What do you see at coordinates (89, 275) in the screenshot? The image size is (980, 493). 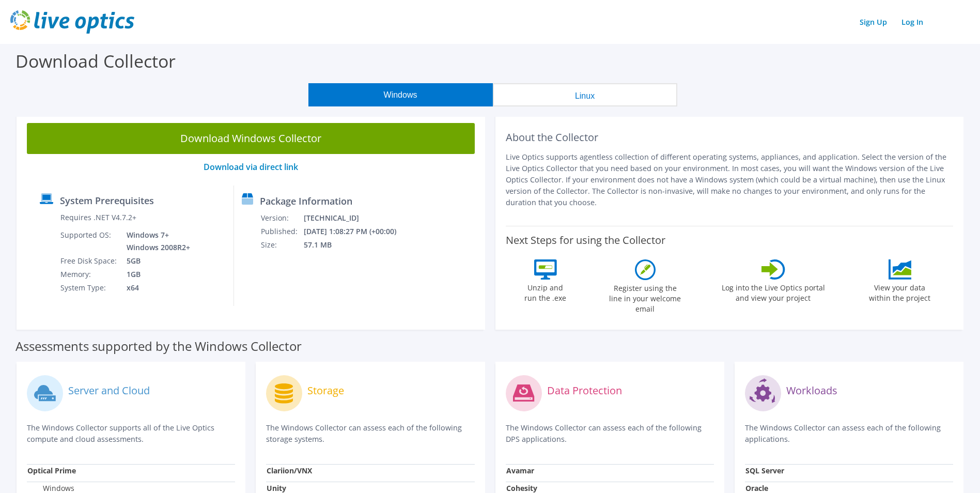 I see `td: Memory:` at bounding box center [89, 275].